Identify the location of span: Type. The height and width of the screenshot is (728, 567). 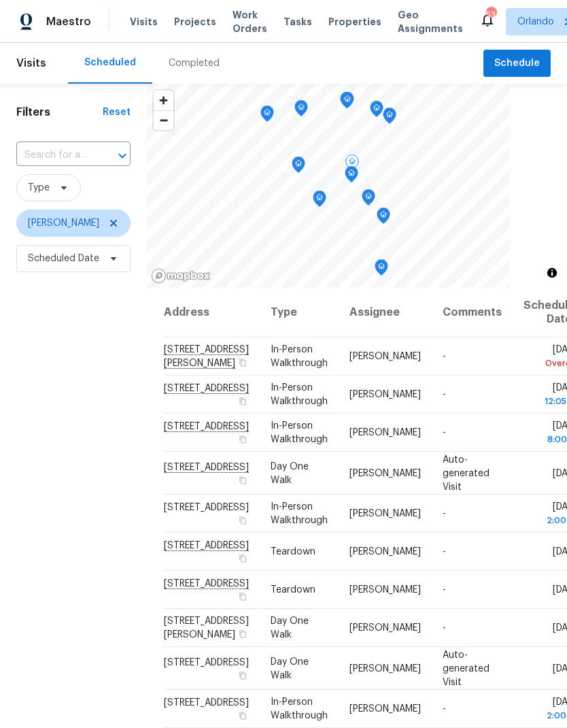
(39, 188).